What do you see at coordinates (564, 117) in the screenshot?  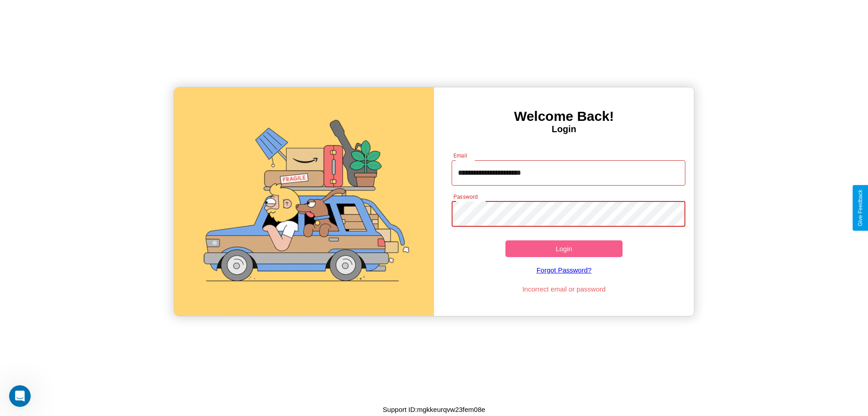 I see `h3: Welcome Back!` at bounding box center [564, 117].